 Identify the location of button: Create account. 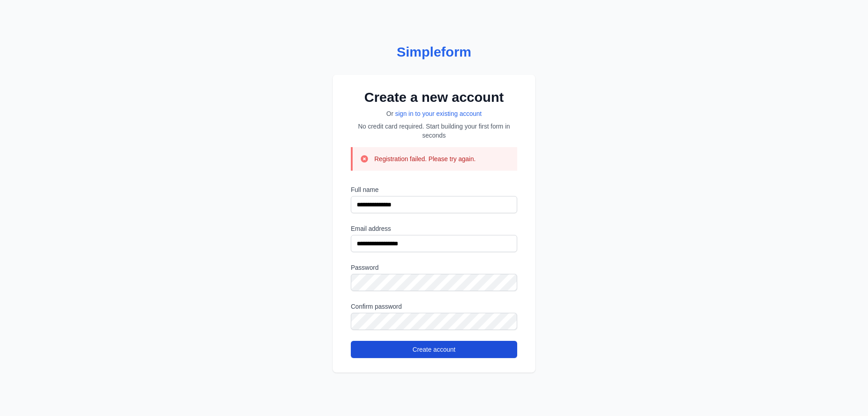
(434, 349).